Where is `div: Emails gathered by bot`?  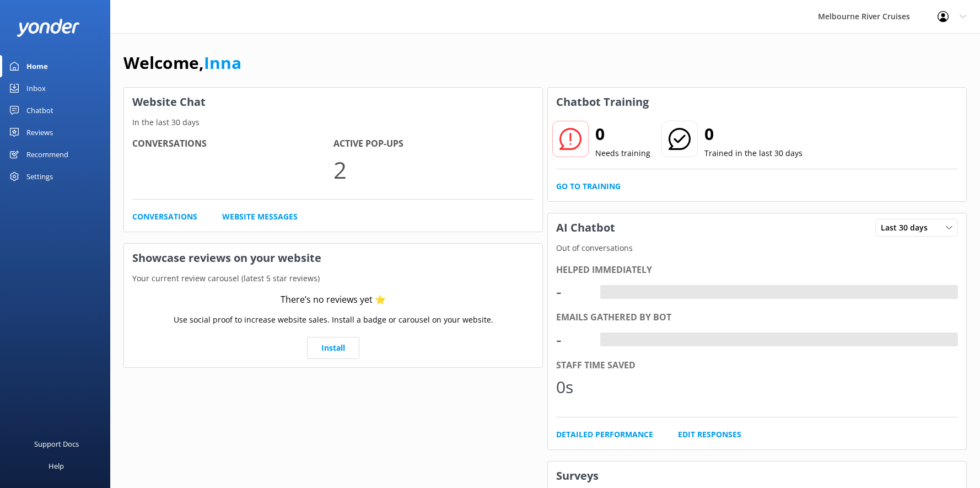
div: Emails gathered by bot is located at coordinates (757, 318).